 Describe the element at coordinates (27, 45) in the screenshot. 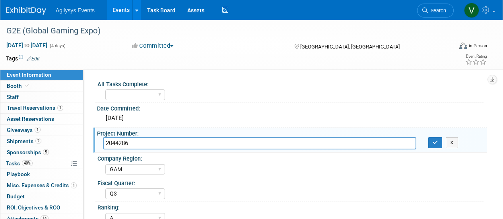

I see `span: to` at that location.